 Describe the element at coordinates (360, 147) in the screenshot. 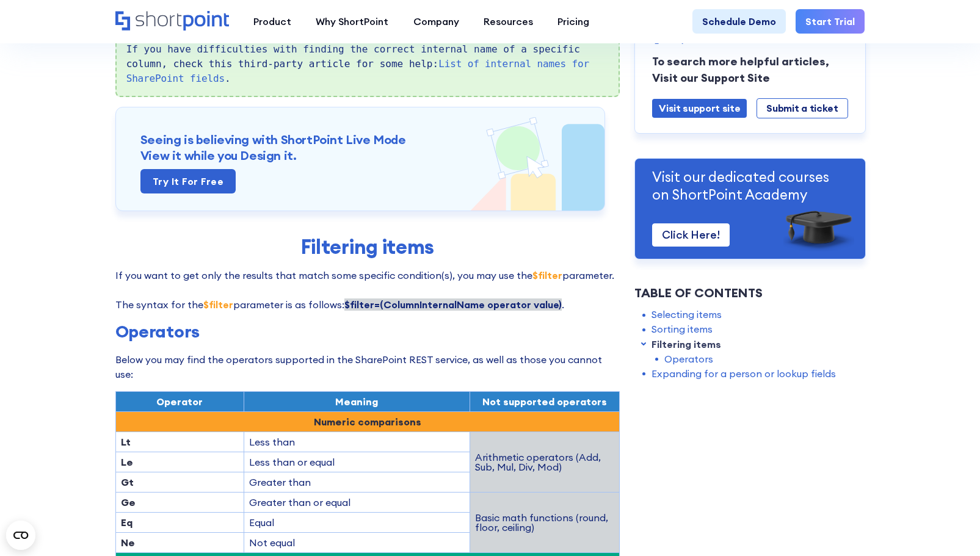

I see `h3: Seeing is believing with ShortPoint Live Mode View it while you Design it.` at that location.